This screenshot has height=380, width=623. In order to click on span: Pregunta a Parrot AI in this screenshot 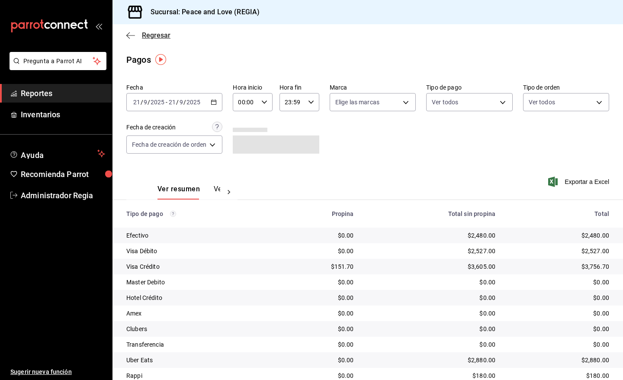, I will do `click(58, 61)`.